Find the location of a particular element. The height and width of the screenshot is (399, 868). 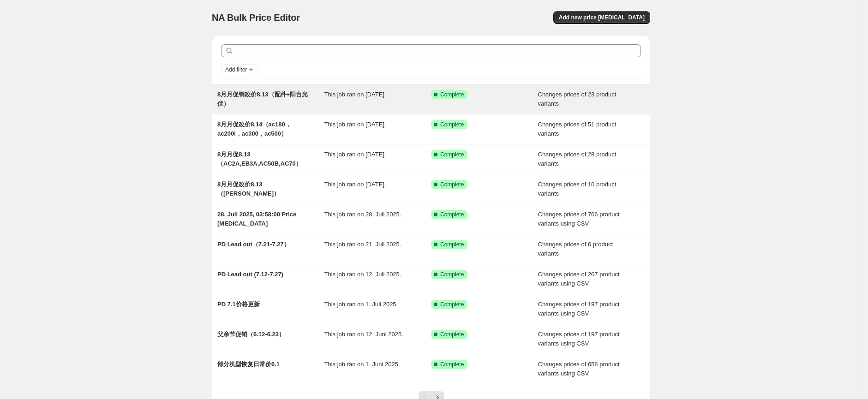

span: This job ran on 1. Juli 2025. is located at coordinates (361, 304).